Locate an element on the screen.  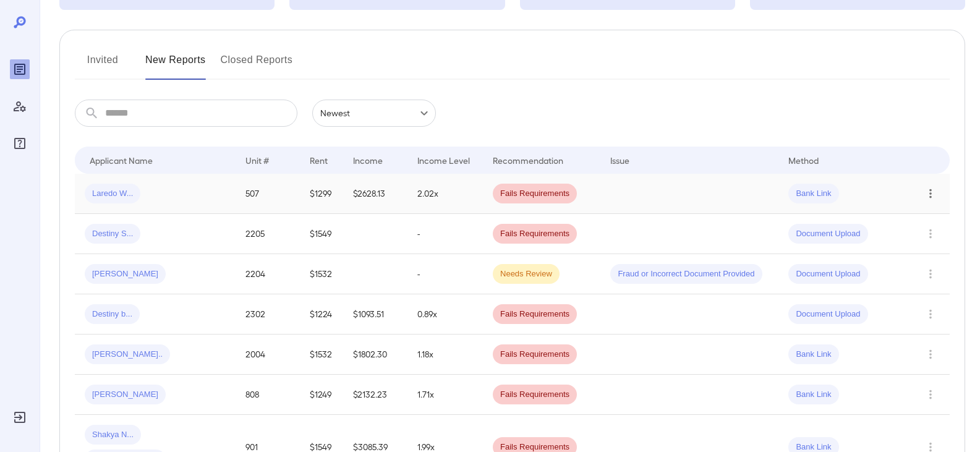
div: Applicant Name is located at coordinates (121, 160).